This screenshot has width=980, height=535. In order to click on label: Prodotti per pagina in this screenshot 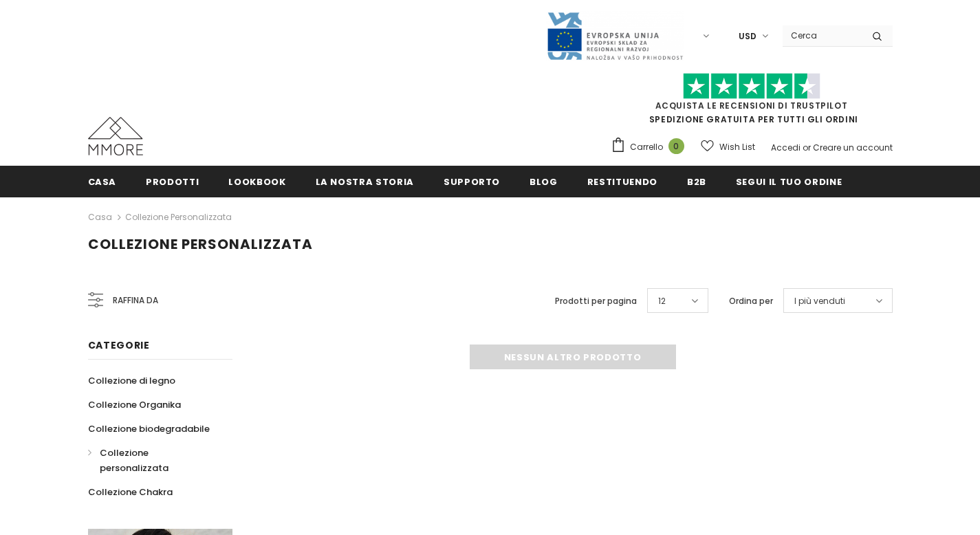, I will do `click(596, 301)`.